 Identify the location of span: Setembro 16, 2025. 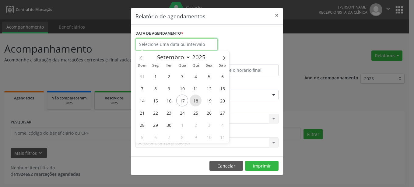
(168, 100).